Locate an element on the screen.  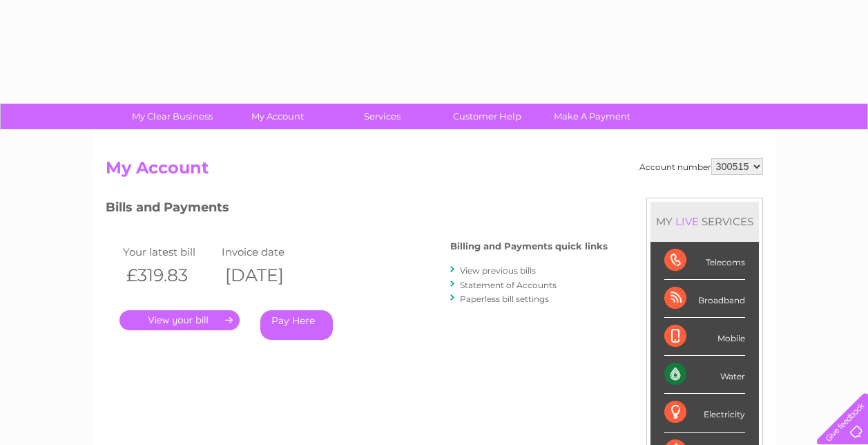
div: Water is located at coordinates (704, 374).